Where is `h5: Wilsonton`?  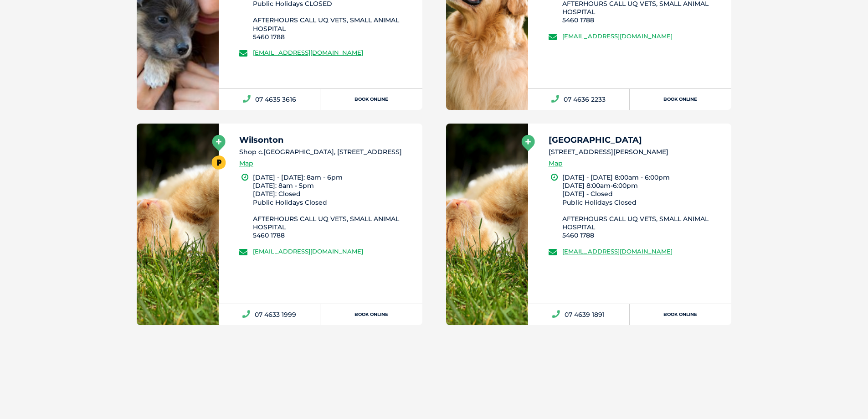 h5: Wilsonton is located at coordinates (327, 140).